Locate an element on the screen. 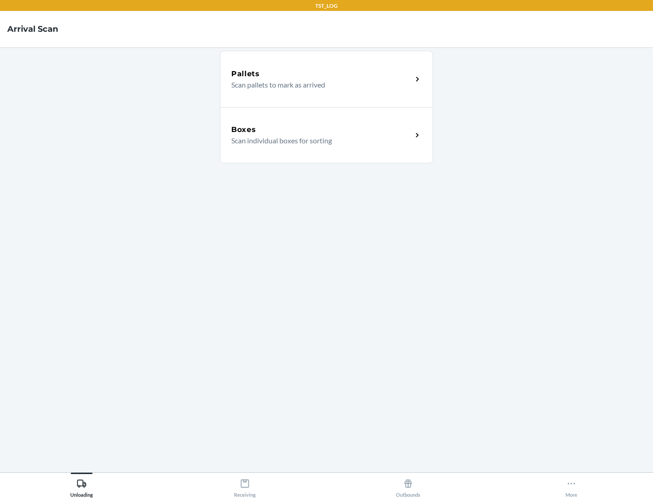 The height and width of the screenshot is (499, 653). div: More is located at coordinates (571, 486).